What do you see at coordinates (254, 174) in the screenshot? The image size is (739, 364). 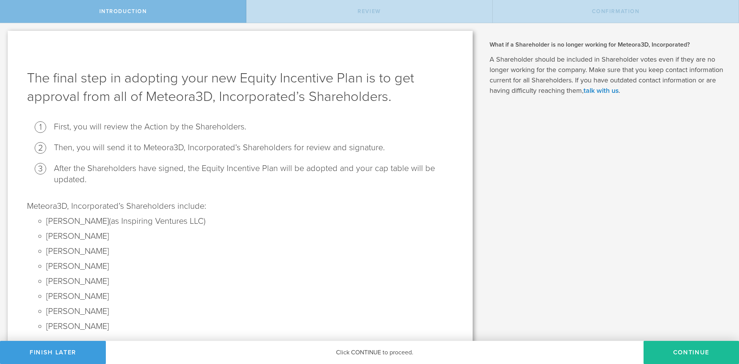 I see `li: After the Shareholders have signed, the Equity Incentive Plan will be adopted and your cap table ...` at bounding box center [254, 174].